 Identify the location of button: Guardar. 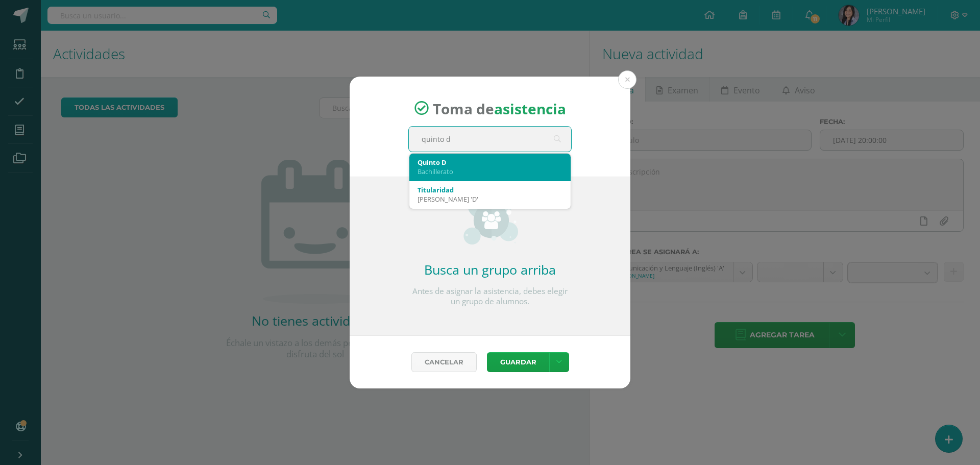
(518, 362).